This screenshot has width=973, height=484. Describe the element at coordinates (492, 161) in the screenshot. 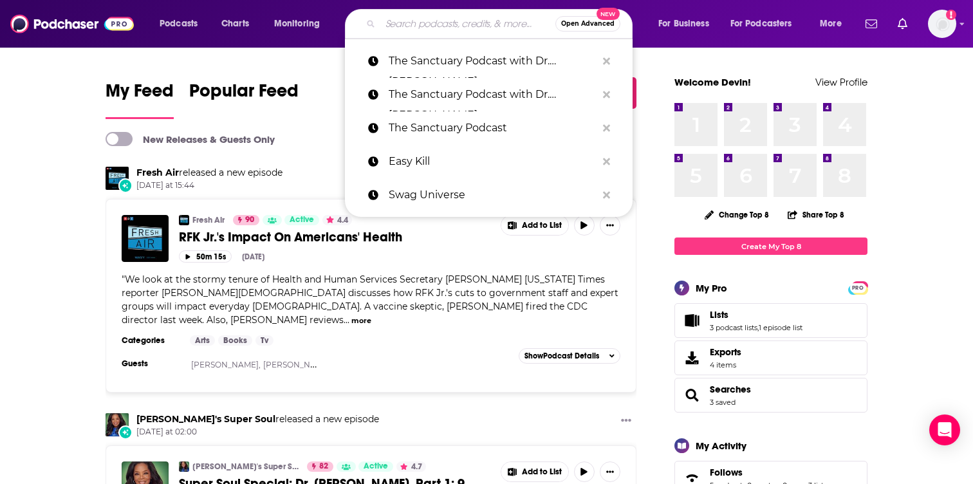

I see `p: Easy Kill` at that location.